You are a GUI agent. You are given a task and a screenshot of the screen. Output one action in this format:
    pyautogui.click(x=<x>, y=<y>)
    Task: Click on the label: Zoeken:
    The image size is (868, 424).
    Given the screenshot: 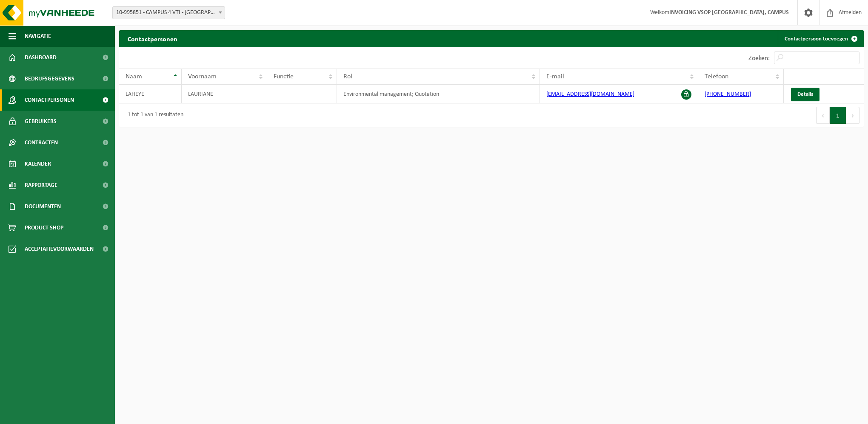 What is the action you would take?
    pyautogui.click(x=759, y=59)
    